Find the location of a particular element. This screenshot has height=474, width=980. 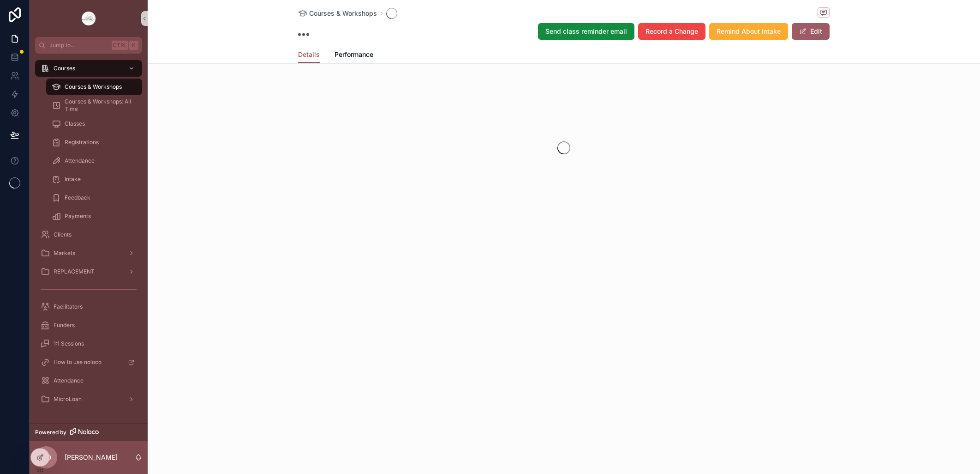

span: Record a Change is located at coordinates (672, 31).